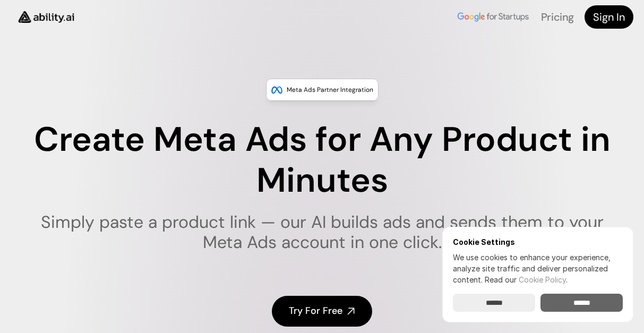  Describe the element at coordinates (322, 232) in the screenshot. I see `h1: Simply paste a product link — our AI builds ads and sends them to your Meta Ads account in one cl...` at that location.